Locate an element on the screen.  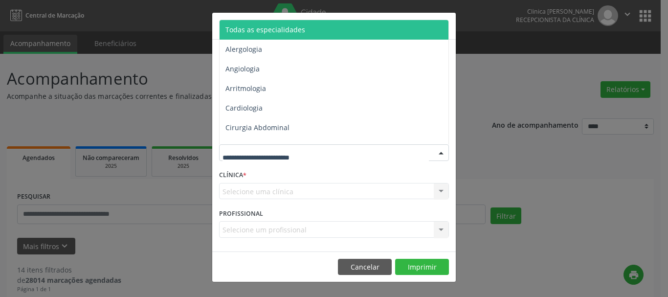
span: Angiologia is located at coordinates (242, 68).